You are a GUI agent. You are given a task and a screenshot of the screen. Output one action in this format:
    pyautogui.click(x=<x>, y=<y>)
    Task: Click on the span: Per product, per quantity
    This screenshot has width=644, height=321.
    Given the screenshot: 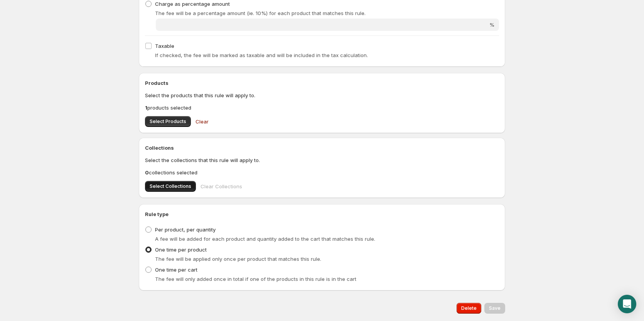 What is the action you would take?
    pyautogui.click(x=185, y=229)
    